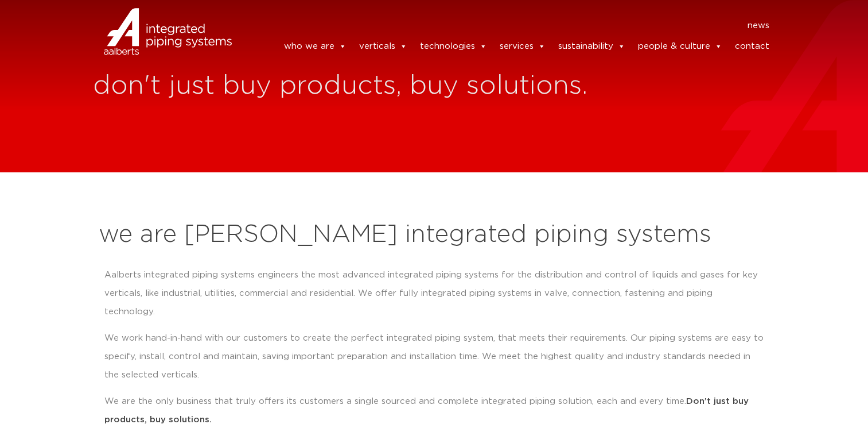 Image resolution: width=868 pixels, height=424 pixels. What do you see at coordinates (591, 46) in the screenshot?
I see `a: sustainability` at bounding box center [591, 46].